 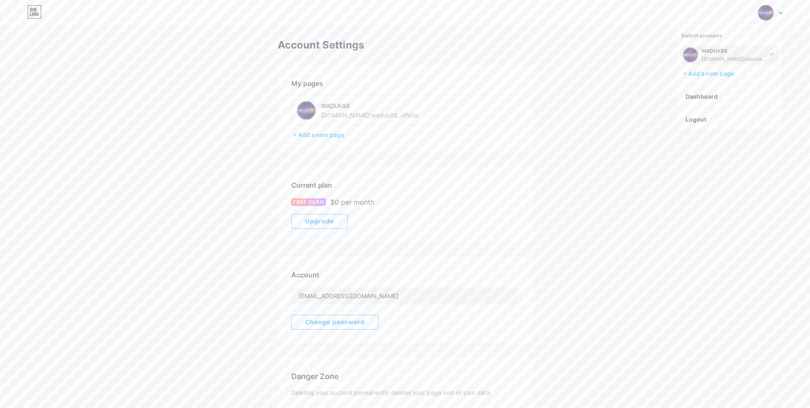 What do you see at coordinates (729, 119) in the screenshot?
I see `li: Logout` at bounding box center [729, 119].